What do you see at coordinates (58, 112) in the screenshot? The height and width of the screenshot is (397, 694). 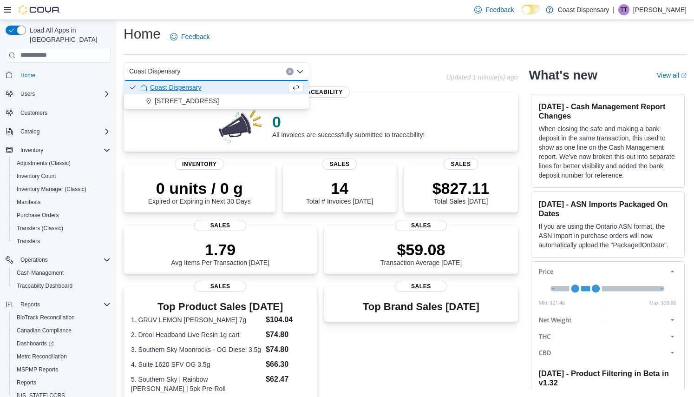 I see `button: Customers` at bounding box center [58, 112].